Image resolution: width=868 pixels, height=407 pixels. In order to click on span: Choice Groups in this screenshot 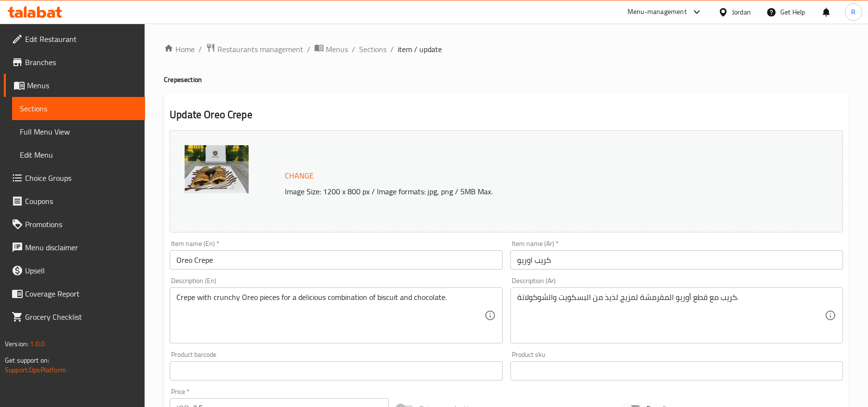, I will do `click(81, 178)`.